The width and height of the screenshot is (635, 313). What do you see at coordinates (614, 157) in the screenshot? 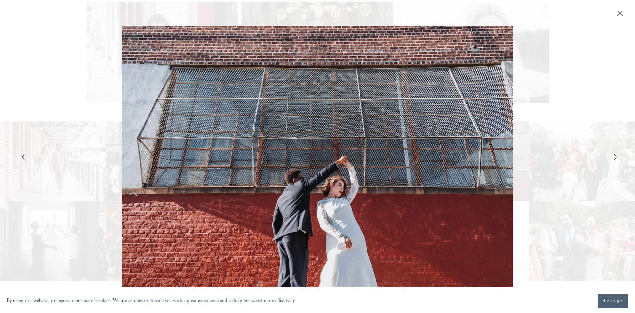
I see `button: Next Slide` at bounding box center [614, 157].